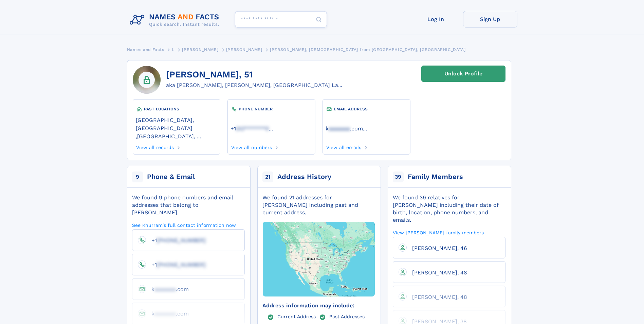  I want to click on img: Map with markers on addresses Khurram Lakhani, so click(319, 259).